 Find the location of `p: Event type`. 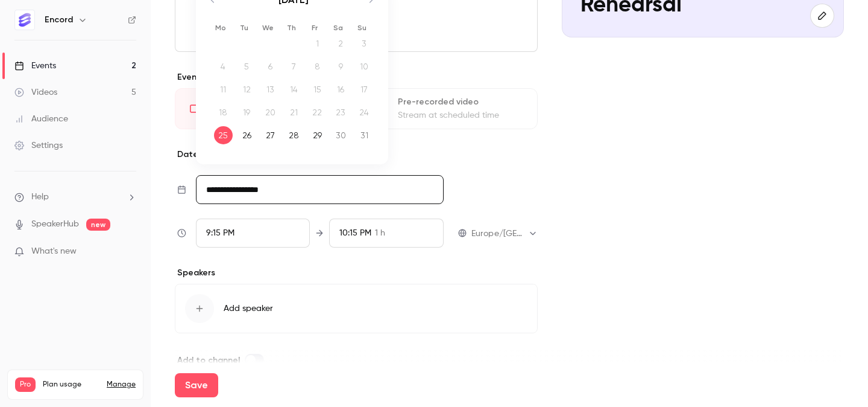

p: Event type is located at coordinates (357, 77).